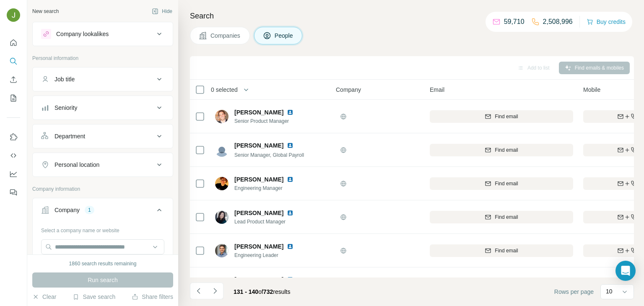  I want to click on div: 1860 search results remaining, so click(102, 264).